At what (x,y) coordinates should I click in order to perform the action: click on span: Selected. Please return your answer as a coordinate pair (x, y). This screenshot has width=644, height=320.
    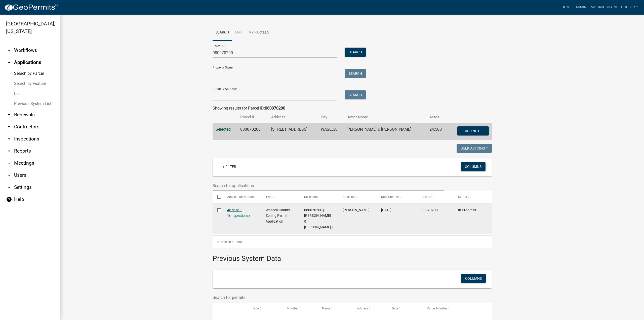
    Looking at the image, I should click on (223, 129).